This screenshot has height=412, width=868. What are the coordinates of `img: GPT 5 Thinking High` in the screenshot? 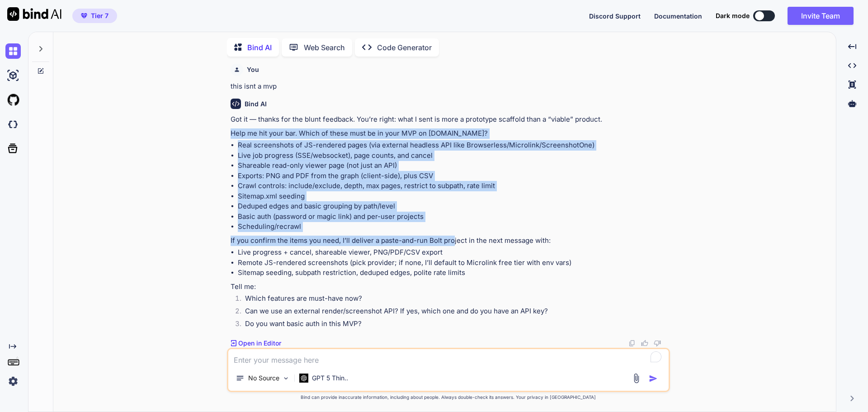 It's located at (304, 377).